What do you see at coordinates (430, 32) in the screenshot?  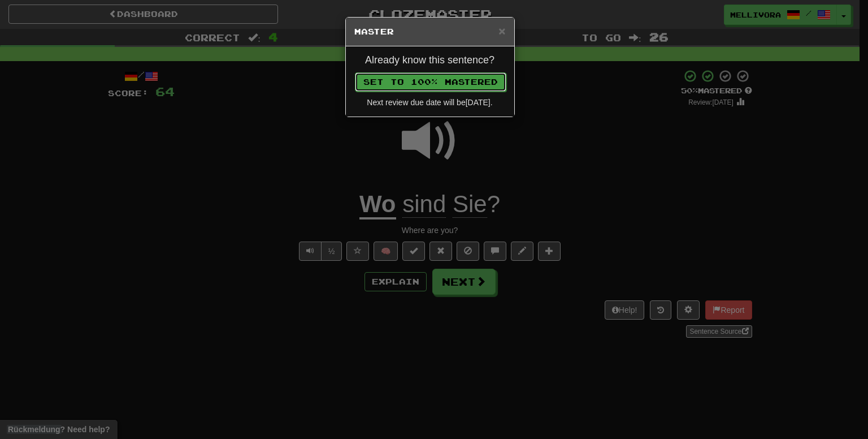 I see `h5: Master` at bounding box center [430, 32].